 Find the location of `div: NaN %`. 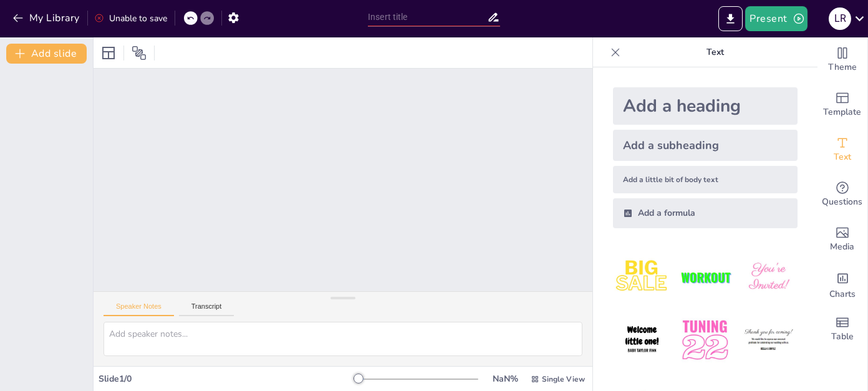

div: NaN % is located at coordinates (506, 378).